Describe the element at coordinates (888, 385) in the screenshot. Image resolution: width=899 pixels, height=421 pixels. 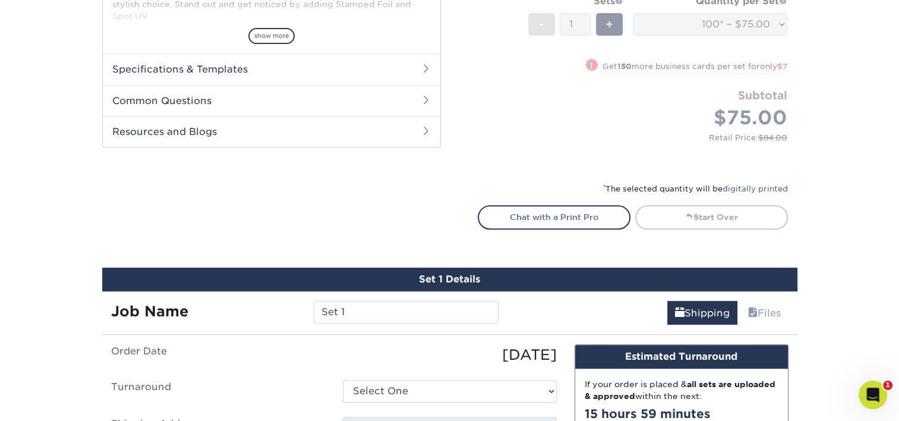
I see `span: 1` at that location.